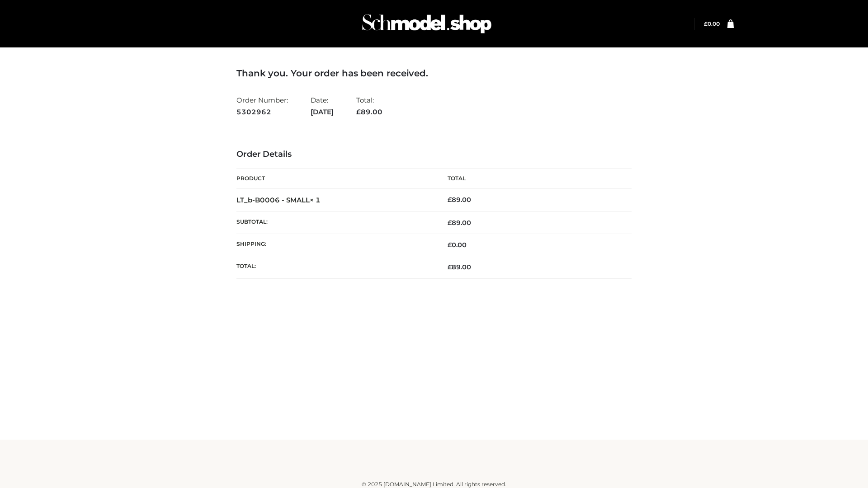 The width and height of the screenshot is (868, 488). I want to click on h3: Thank you. Your order has been received., so click(434, 73).